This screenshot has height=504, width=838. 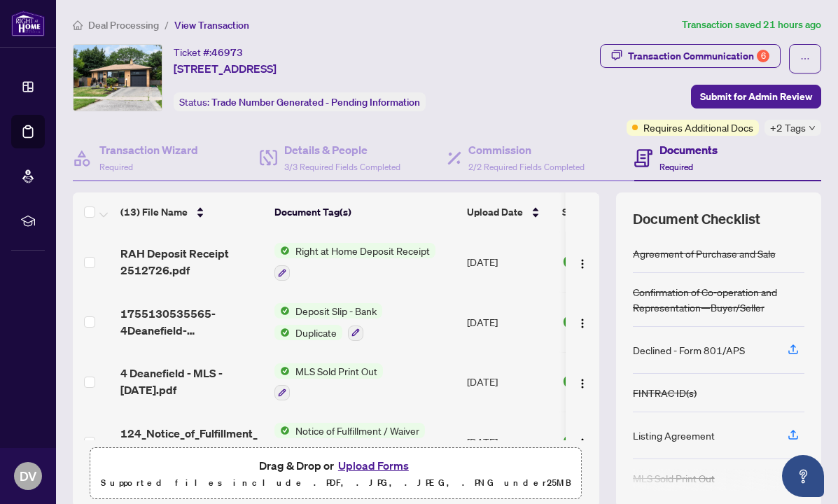 I want to click on span: Document Checklist, so click(x=696, y=219).